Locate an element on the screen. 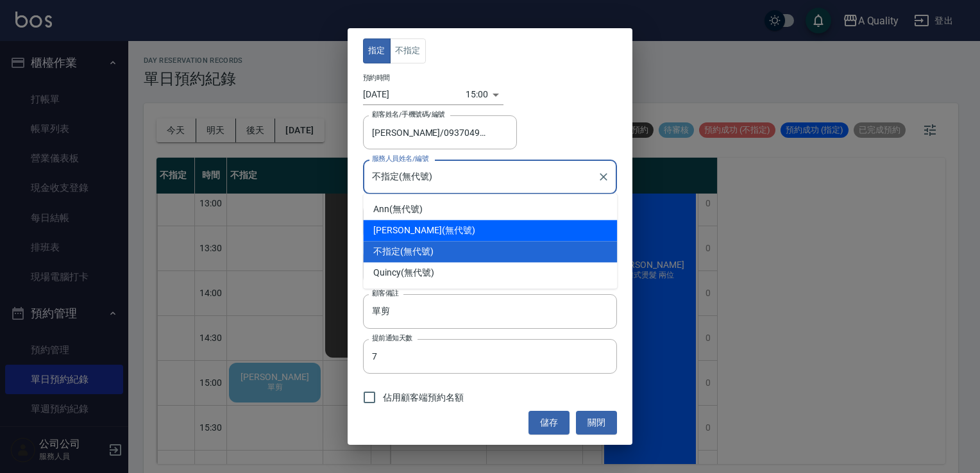  button: 儲存 is located at coordinates (549, 423).